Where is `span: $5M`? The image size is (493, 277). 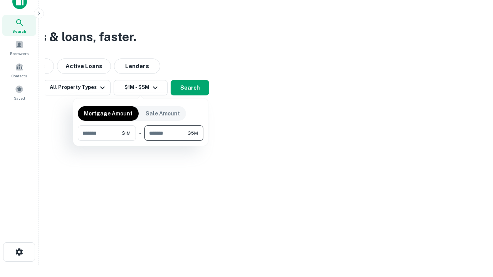 span: $5M is located at coordinates (193, 133).